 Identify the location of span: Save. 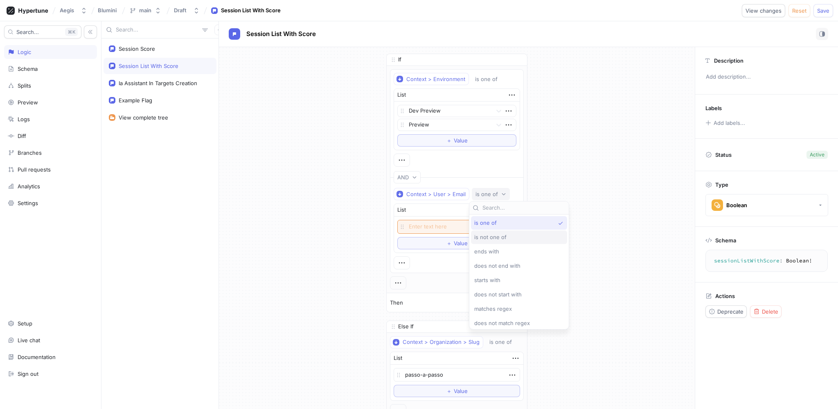
(823, 11).